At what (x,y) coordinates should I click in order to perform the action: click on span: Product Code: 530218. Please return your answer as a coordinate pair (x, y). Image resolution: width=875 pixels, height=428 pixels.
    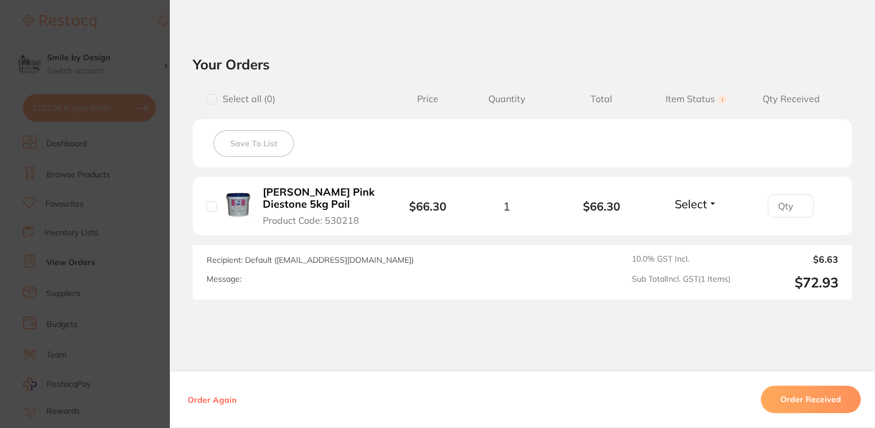
    Looking at the image, I should click on (311, 220).